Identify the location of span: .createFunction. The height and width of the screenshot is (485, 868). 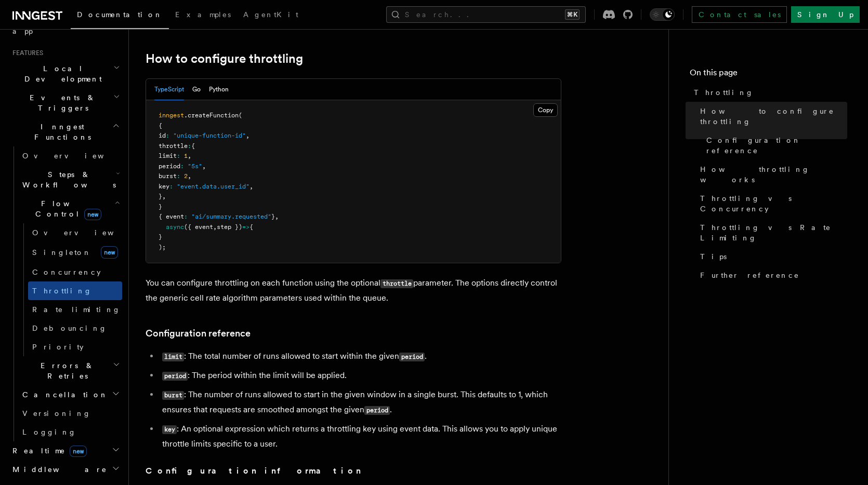
(211, 116).